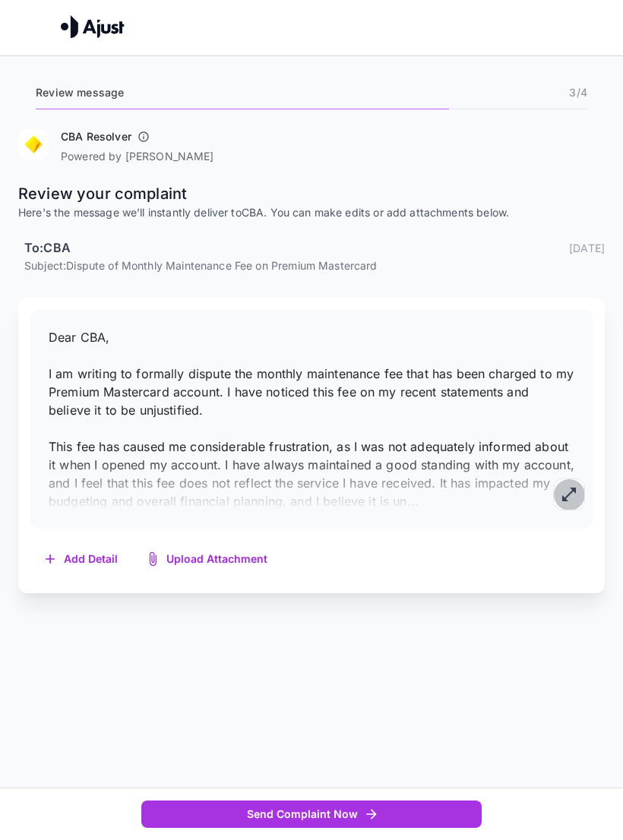 The image size is (623, 840). Describe the element at coordinates (79, 93) in the screenshot. I see `h6: Review message` at that location.